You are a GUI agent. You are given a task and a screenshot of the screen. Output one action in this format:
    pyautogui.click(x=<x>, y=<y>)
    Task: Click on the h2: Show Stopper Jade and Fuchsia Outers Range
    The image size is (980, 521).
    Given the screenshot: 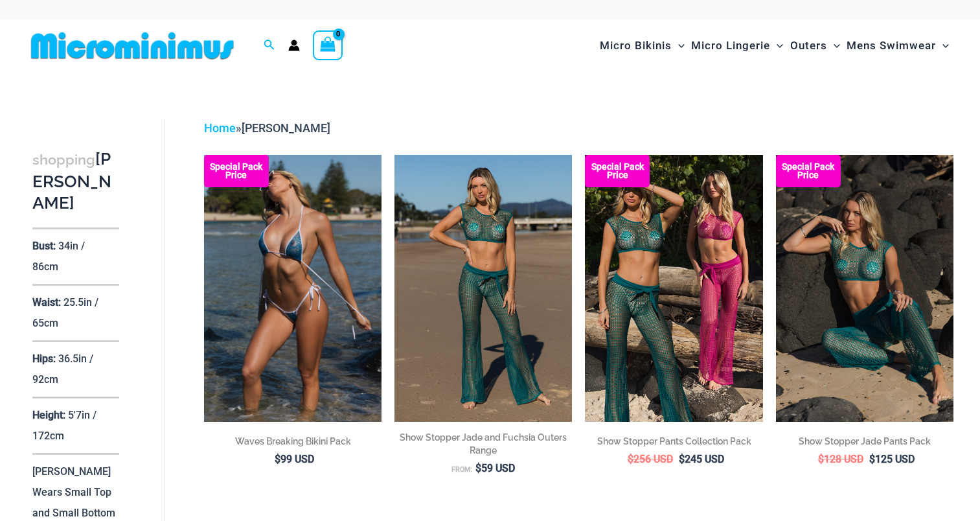 What is the action you would take?
    pyautogui.click(x=483, y=444)
    